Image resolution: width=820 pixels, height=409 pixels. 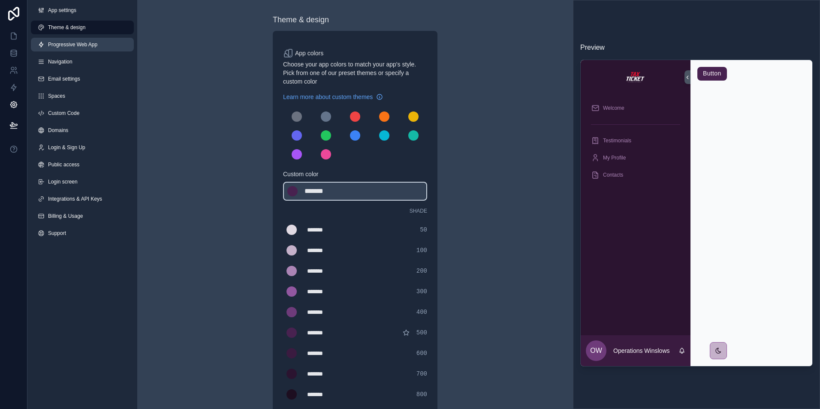 What do you see at coordinates (65, 216) in the screenshot?
I see `span: Billing & Usage` at bounding box center [65, 216].